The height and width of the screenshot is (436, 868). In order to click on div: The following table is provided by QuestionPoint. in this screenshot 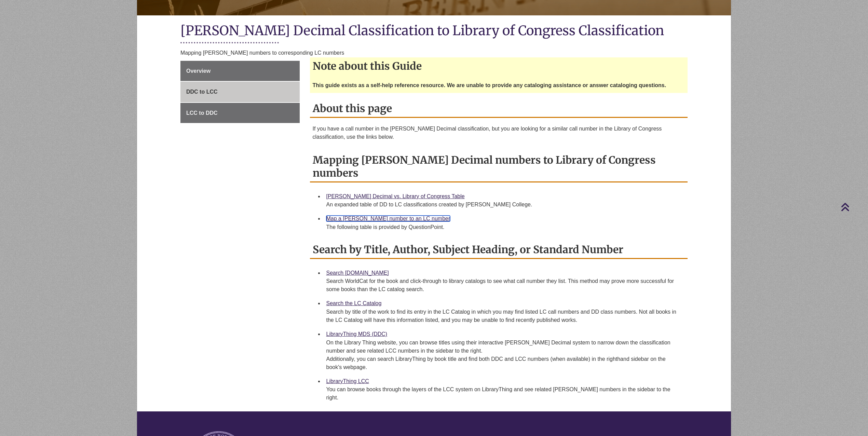, I will do `click(504, 227)`.